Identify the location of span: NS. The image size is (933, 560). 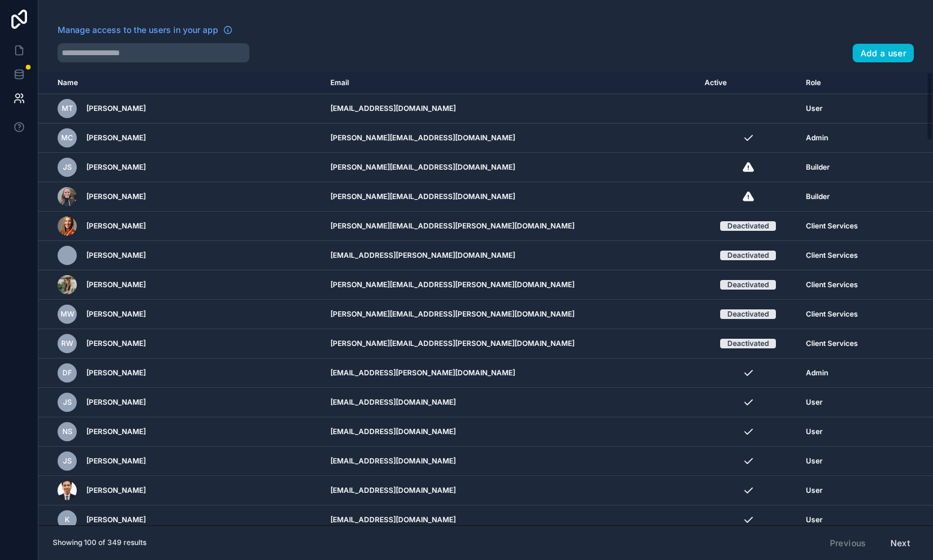
(67, 432).